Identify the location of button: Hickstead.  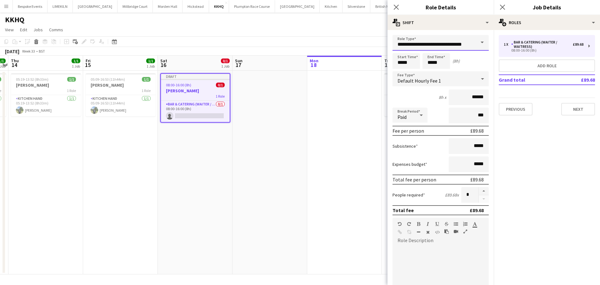
(195, 6).